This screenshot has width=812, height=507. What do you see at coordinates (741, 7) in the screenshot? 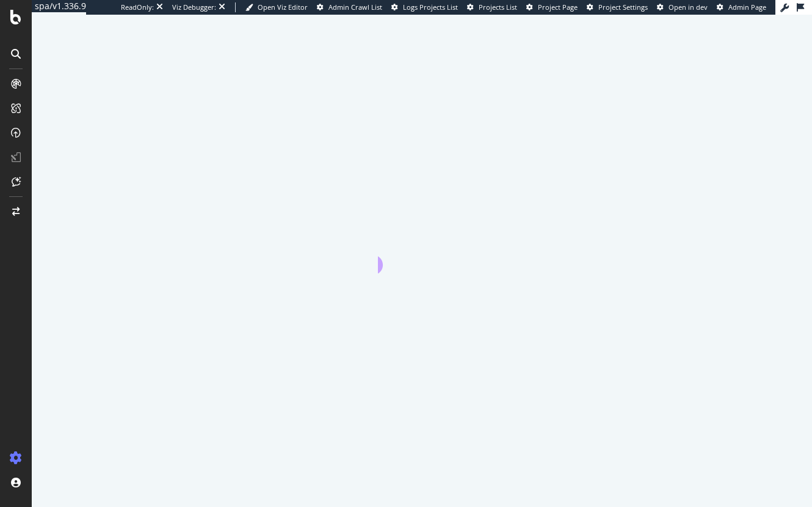
I see `a: Admin Page` at bounding box center [741, 7].